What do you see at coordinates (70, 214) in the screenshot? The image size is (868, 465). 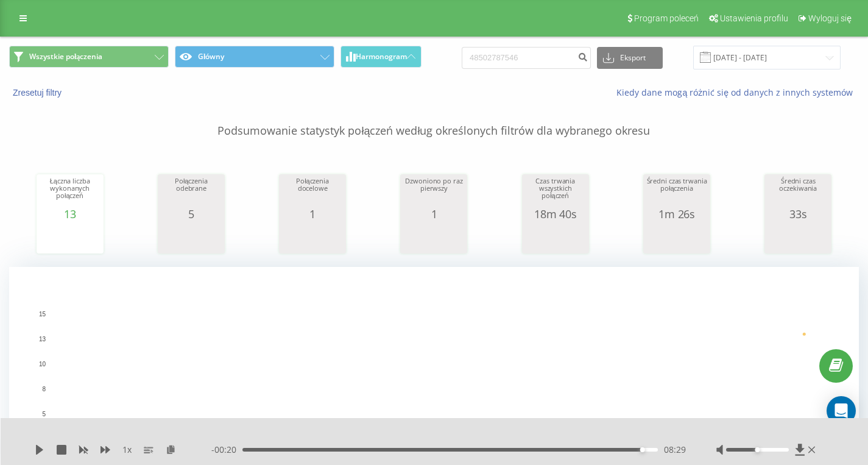 I see `div: 13` at bounding box center [70, 214].